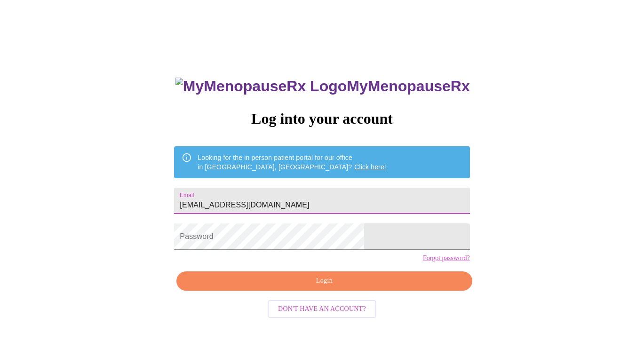  I want to click on a: Click here!, so click(370, 167).